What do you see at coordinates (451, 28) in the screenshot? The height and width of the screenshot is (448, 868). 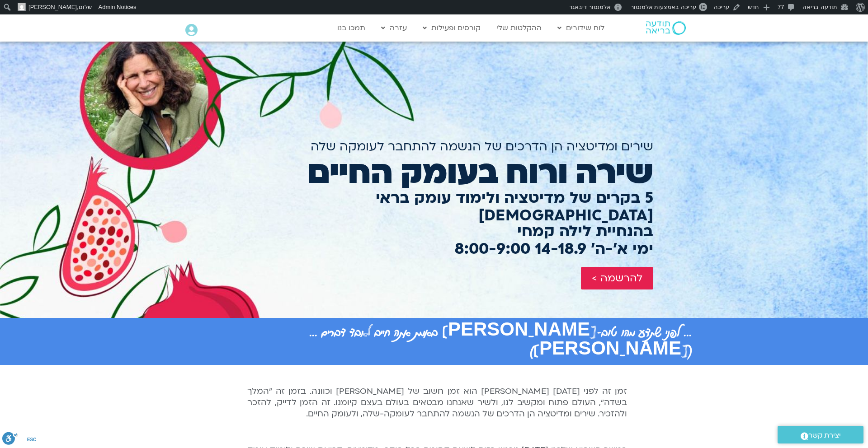 I see `a: קורסים ופעילות` at bounding box center [451, 28].